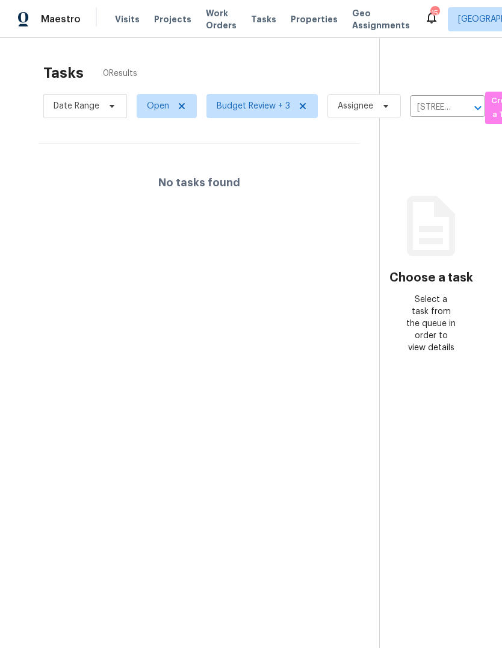 This screenshot has width=502, height=648. What do you see at coordinates (158, 106) in the screenshot?
I see `span: Open` at bounding box center [158, 106].